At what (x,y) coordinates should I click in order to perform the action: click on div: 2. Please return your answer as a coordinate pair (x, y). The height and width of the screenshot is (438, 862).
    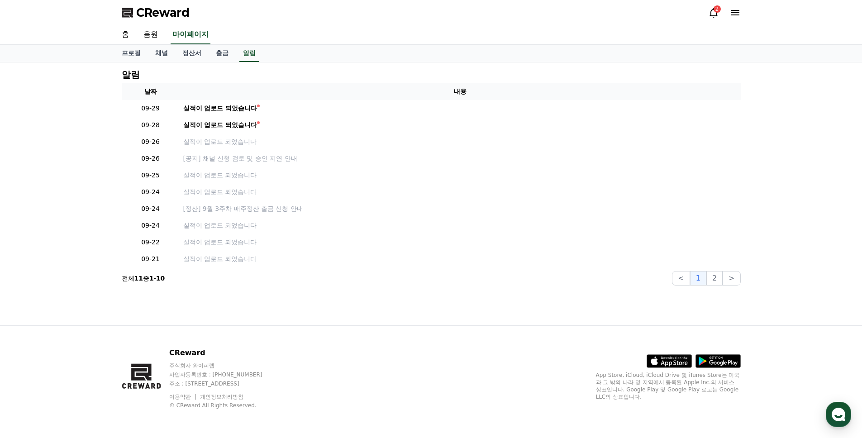
    Looking at the image, I should click on (717, 9).